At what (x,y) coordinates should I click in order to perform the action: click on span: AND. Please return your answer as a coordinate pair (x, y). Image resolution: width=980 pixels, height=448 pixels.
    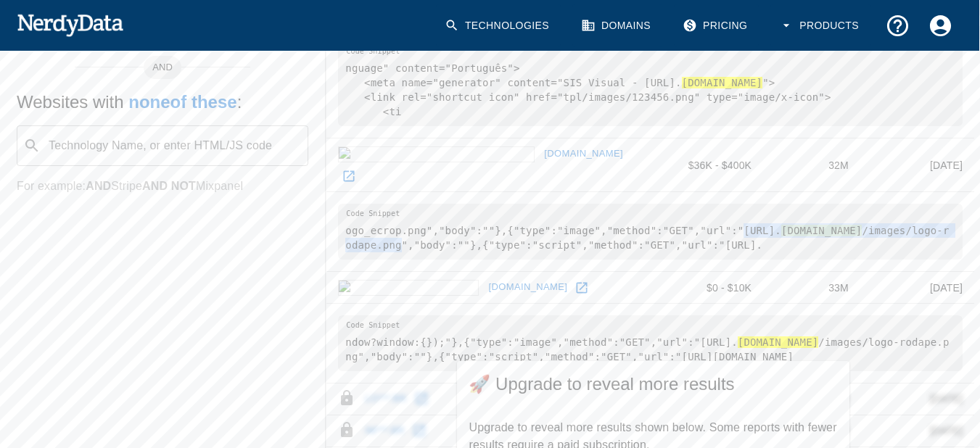
    Looking at the image, I should click on (162, 67).